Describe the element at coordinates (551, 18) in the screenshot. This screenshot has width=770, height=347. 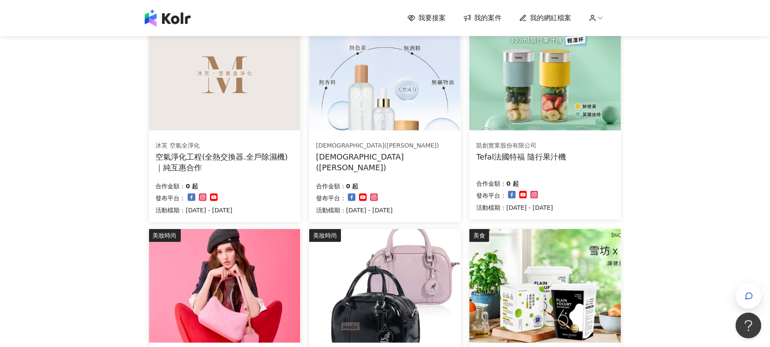
I see `span: 我的網紅檔案` at that location.